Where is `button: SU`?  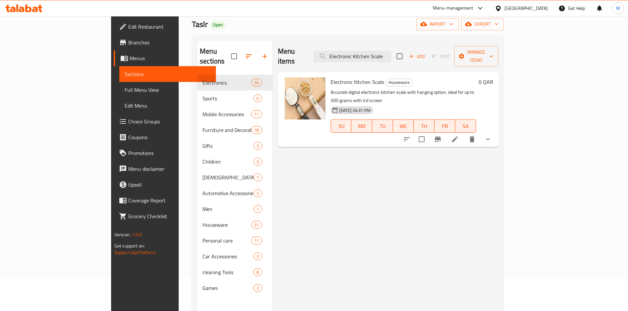 button: SU is located at coordinates (341, 126).